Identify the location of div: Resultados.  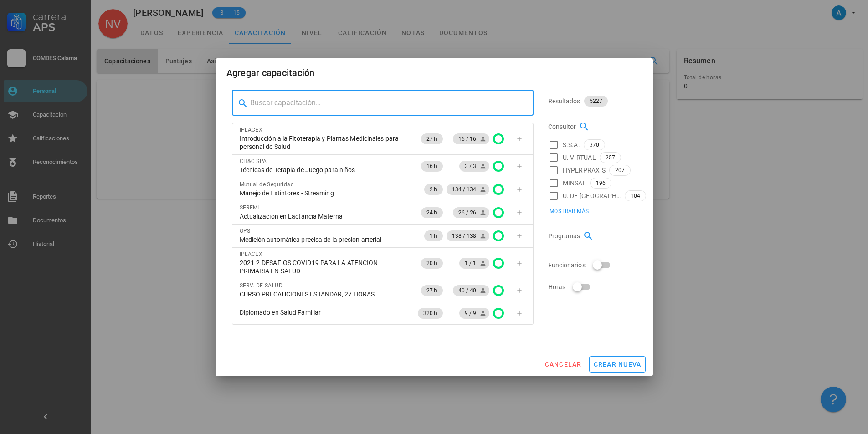
(592, 101).